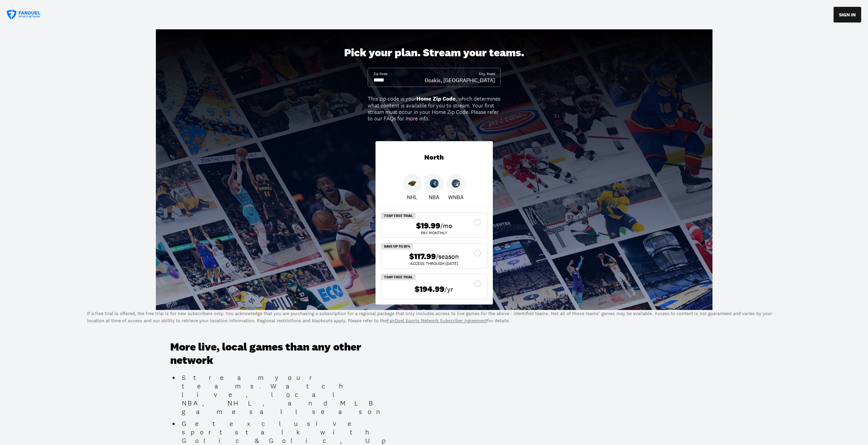 Image resolution: width=868 pixels, height=445 pixels. What do you see at coordinates (423, 257) in the screenshot?
I see `span: $117.99` at bounding box center [423, 257].